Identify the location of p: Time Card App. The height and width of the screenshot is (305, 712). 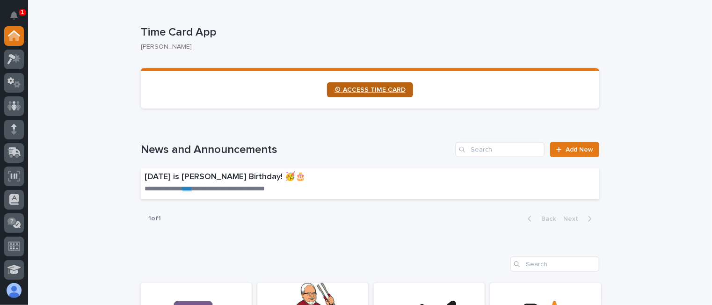
(368, 32).